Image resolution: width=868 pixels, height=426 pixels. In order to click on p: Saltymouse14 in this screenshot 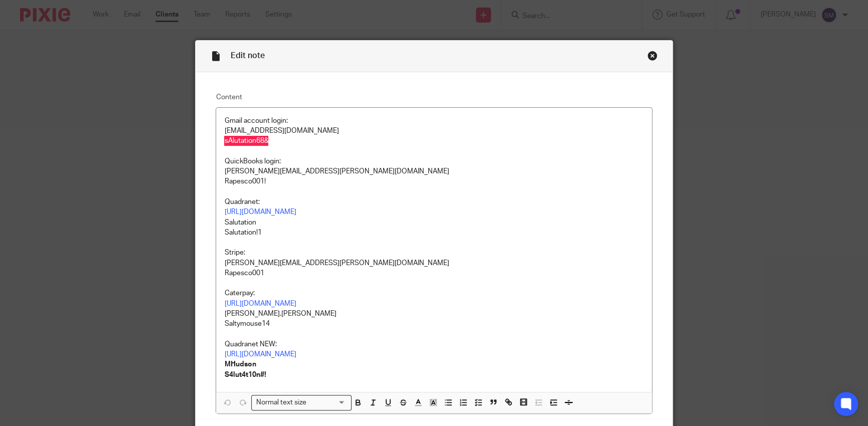, I will do `click(434, 324)`.